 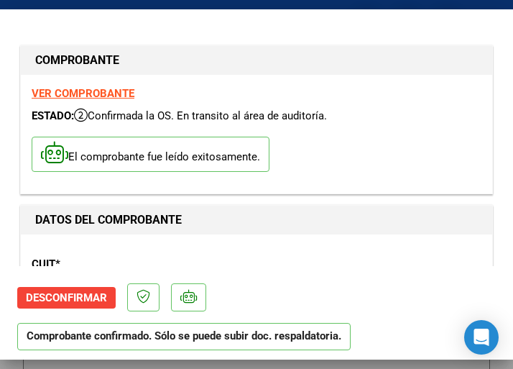 I want to click on strong: VER COMPROBANTE, so click(x=83, y=93).